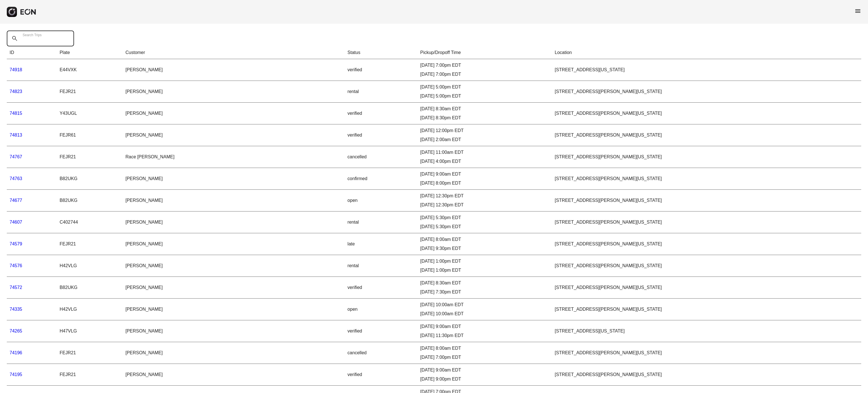 The image size is (868, 393). I want to click on label: Search Trips, so click(32, 35).